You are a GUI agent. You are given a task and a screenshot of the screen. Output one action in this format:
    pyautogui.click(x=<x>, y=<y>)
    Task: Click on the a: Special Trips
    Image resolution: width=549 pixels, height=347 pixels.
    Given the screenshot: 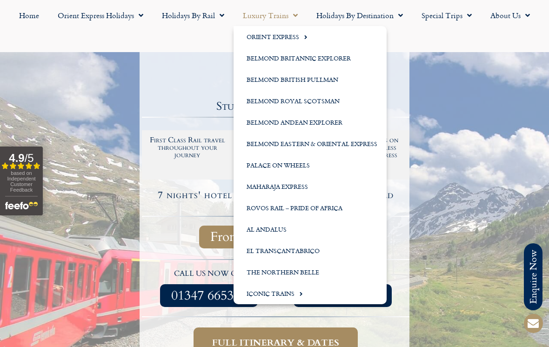 What is the action you would take?
    pyautogui.click(x=447, y=15)
    